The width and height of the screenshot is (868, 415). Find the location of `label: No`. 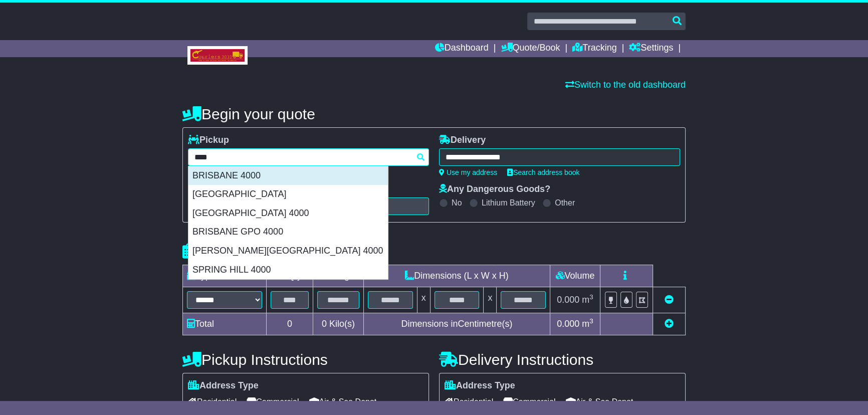

label: No is located at coordinates (456, 202).